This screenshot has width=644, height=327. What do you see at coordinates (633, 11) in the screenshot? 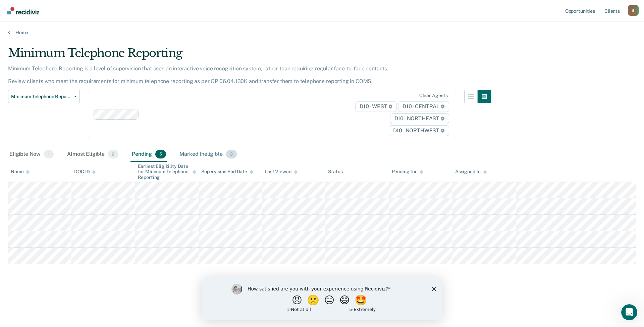
I see `div: G` at bounding box center [633, 11].